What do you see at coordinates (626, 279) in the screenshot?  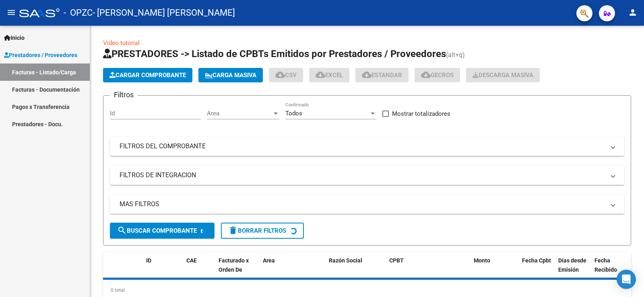 I see `div: Open Intercom Messenger` at bounding box center [626, 279].